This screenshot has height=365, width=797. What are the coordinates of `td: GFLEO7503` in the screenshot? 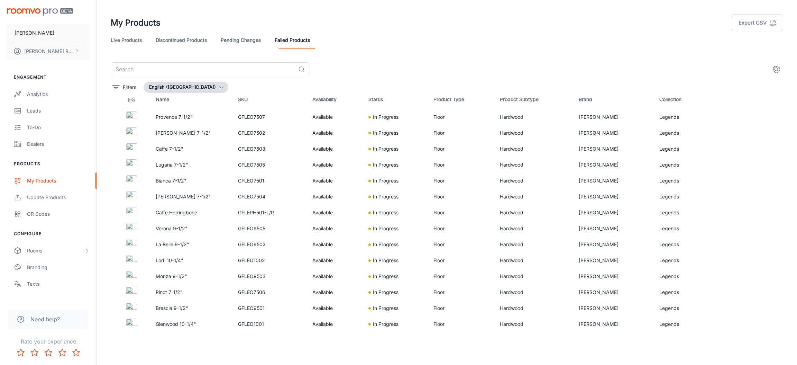 It's located at (270, 149).